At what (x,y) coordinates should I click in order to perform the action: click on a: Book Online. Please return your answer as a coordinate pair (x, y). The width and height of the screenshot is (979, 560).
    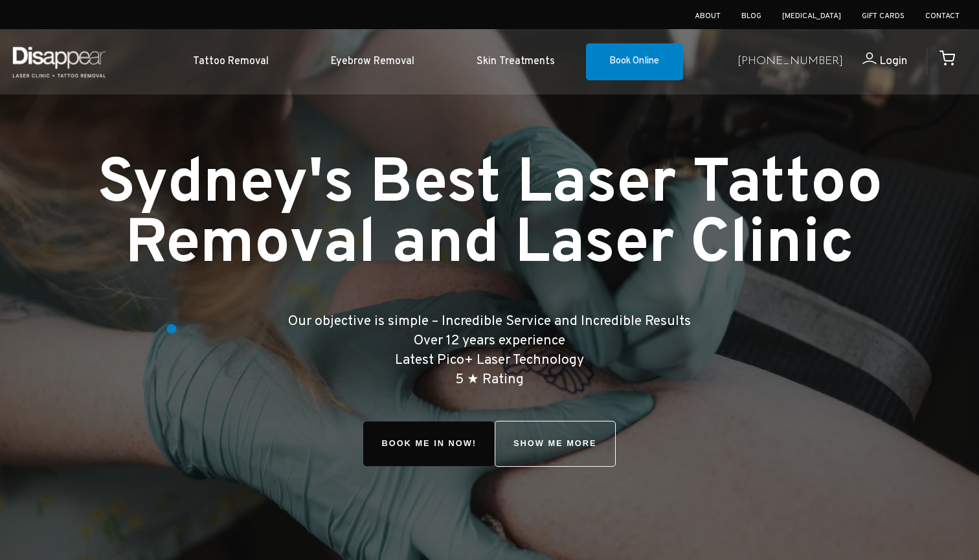
    Looking at the image, I should click on (635, 62).